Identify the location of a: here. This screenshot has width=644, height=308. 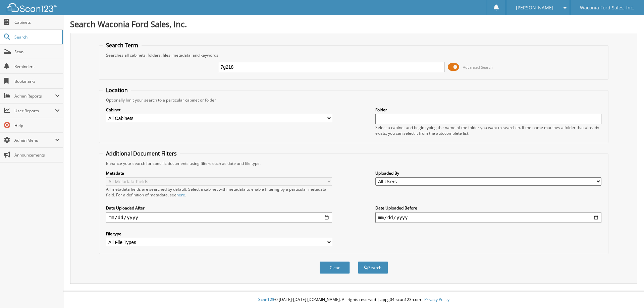
(181, 195).